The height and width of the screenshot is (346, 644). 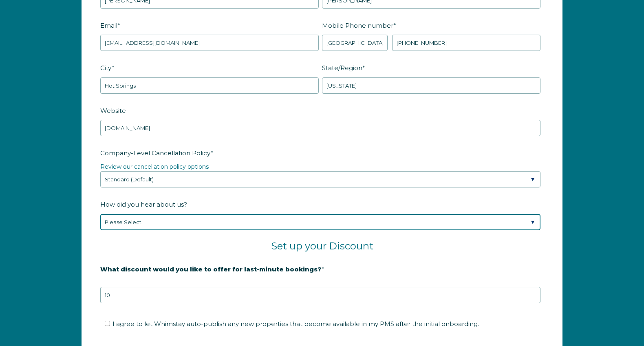 What do you see at coordinates (107, 323) in the screenshot?
I see `input: I agree to let Whimstay auto-publish any new properties that become available in my PMS after the...` at bounding box center [107, 323].